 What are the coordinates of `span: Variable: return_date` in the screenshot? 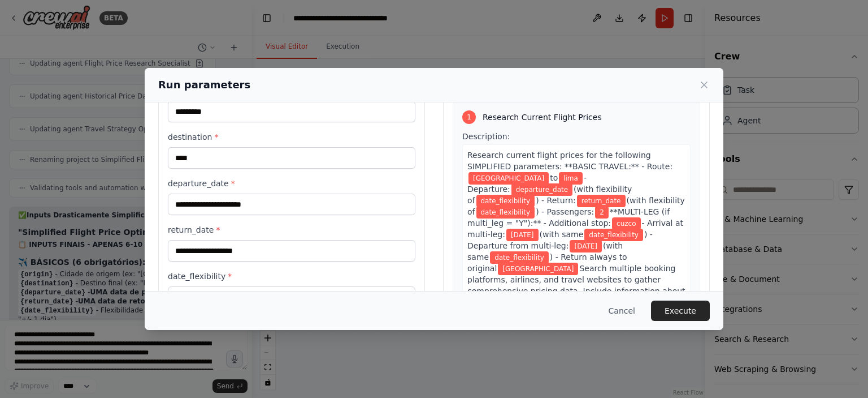 It's located at (601, 201).